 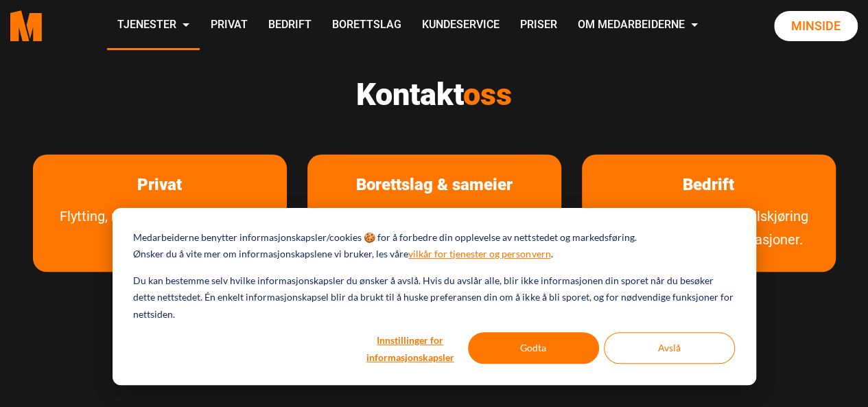 What do you see at coordinates (159, 185) in the screenshot?
I see `a: les mer om Privat` at bounding box center [159, 185].